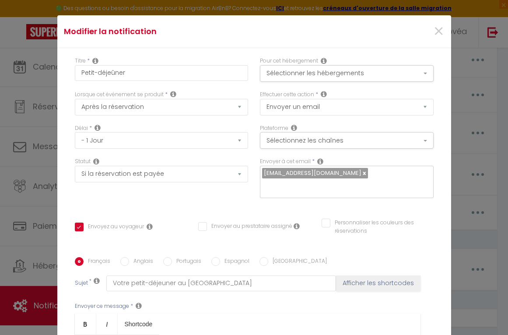 This screenshot has height=335, width=508. I want to click on label: Sujet, so click(81, 283).